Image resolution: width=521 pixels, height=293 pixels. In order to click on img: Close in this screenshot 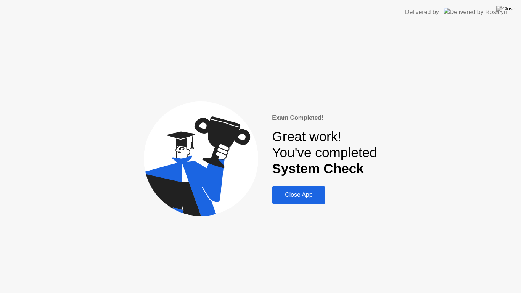, I will do `click(505, 9)`.